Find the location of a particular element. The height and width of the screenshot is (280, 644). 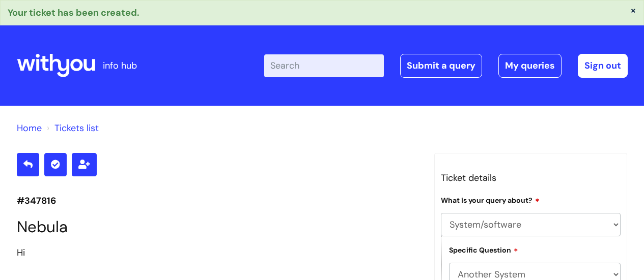

label: What is your query about? is located at coordinates (490, 200).